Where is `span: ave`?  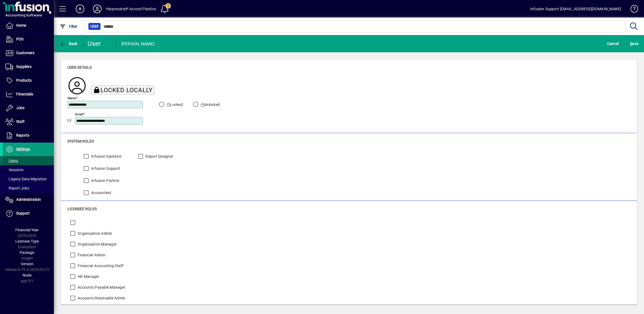 span: ave is located at coordinates (634, 43).